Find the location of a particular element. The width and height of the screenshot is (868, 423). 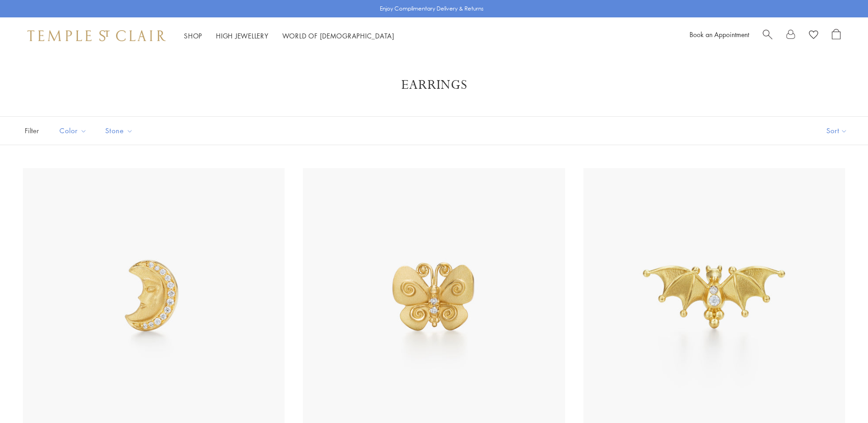

nav: Main navigation is located at coordinates (290, 36).